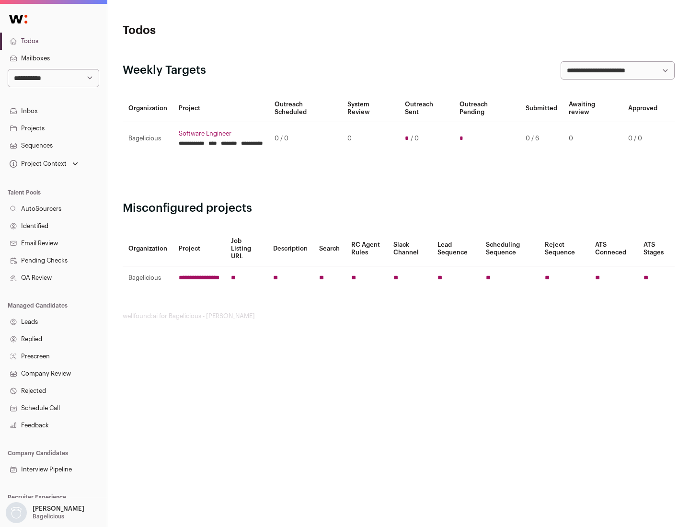  What do you see at coordinates (456, 249) in the screenshot?
I see `th: Lead Sequence` at bounding box center [456, 249].